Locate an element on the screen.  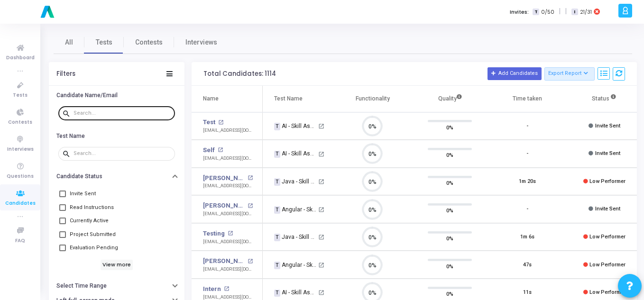
th: Functionality is located at coordinates (372, 99).